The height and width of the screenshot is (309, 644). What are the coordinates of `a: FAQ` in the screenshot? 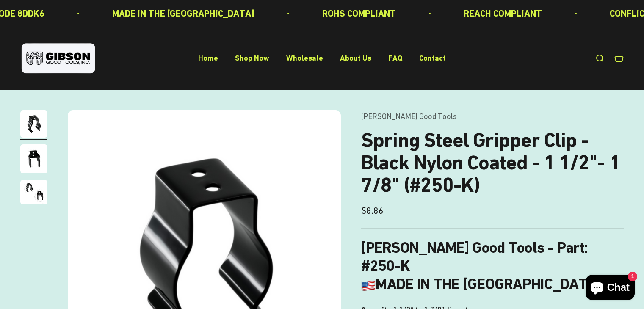 It's located at (395, 58).